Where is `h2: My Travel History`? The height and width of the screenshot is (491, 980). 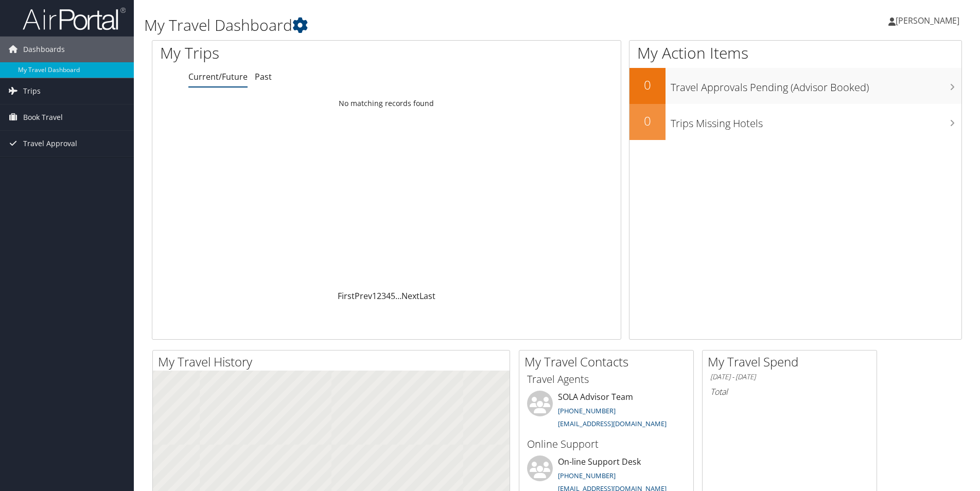 h2: My Travel History is located at coordinates (334, 362).